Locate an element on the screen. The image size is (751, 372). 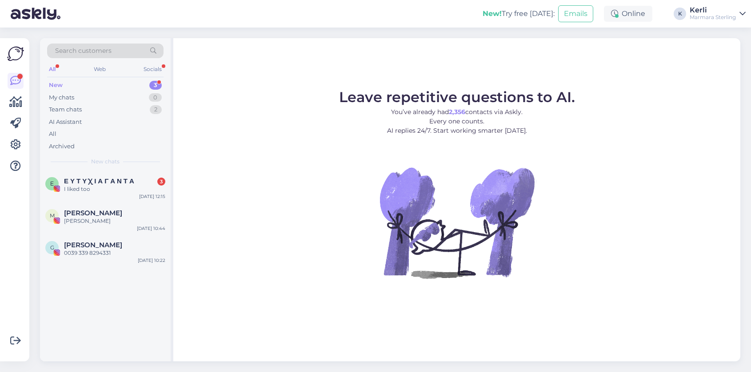
div: K is located at coordinates (680, 14).